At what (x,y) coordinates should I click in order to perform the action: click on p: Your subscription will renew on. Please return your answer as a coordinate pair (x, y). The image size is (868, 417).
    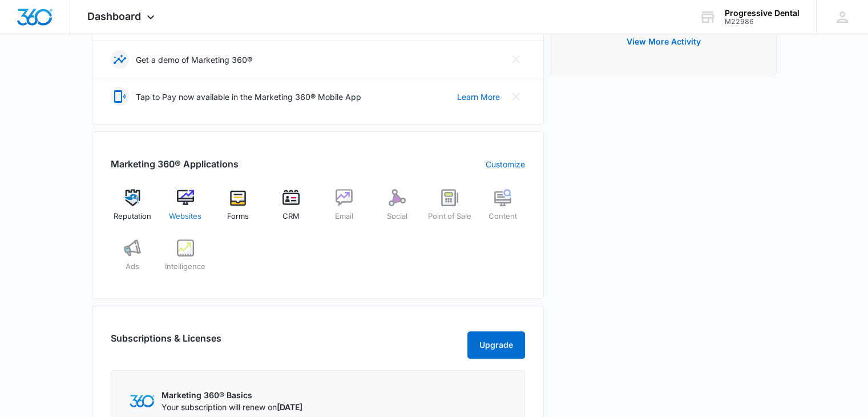
    Looking at the image, I should click on (232, 406).